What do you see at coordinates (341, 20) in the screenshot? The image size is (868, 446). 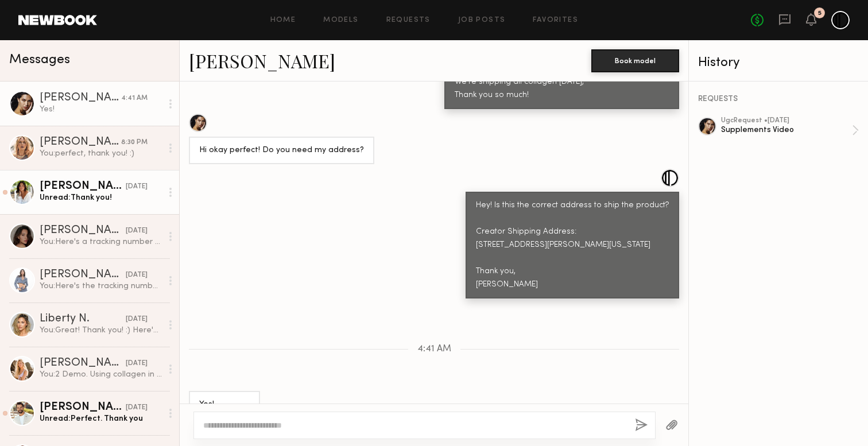 I see `a: Models` at bounding box center [341, 20].